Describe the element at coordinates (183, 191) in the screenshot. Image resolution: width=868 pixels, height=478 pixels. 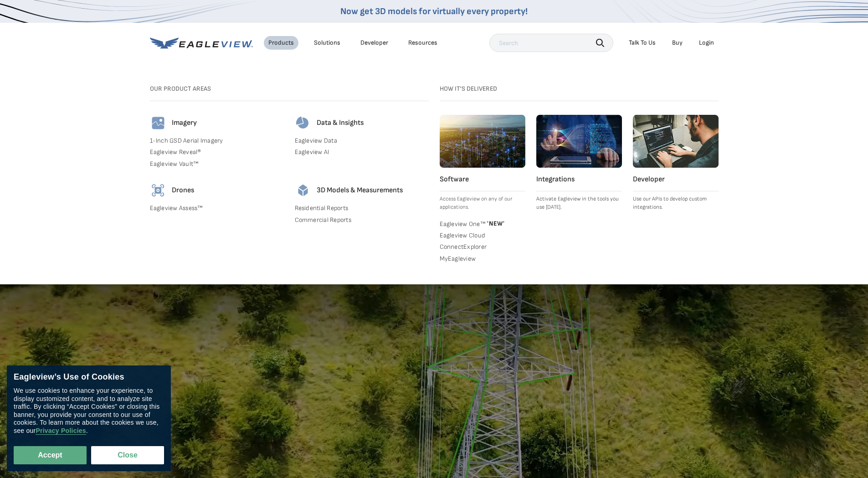
I see `h4: Drones` at that location.